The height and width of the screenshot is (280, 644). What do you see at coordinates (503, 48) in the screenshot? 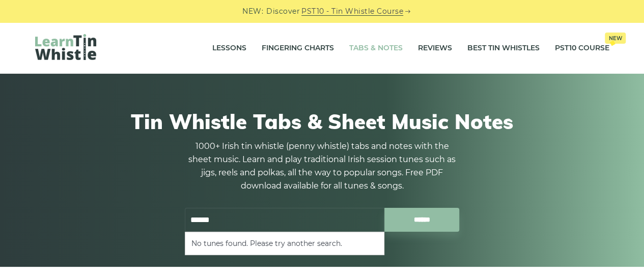
I see `a: Best Tin Whistles` at bounding box center [503, 48].